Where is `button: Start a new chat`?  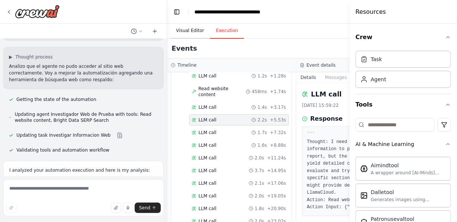
button: Start a new chat is located at coordinates (155, 31).